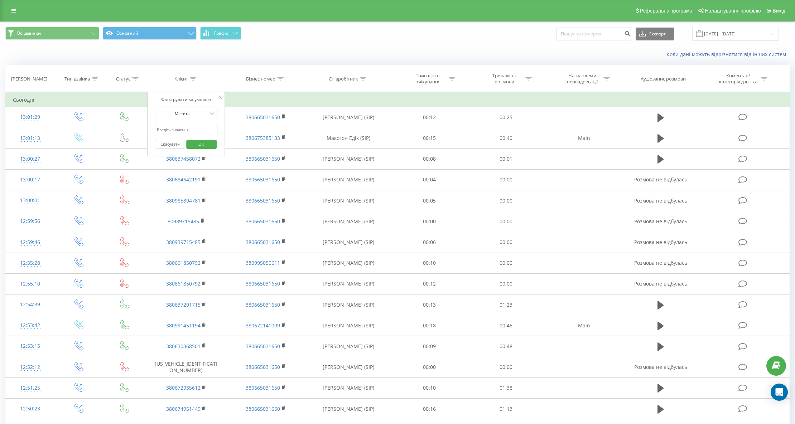 This screenshot has height=424, width=795. I want to click on button: Графік, so click(221, 33).